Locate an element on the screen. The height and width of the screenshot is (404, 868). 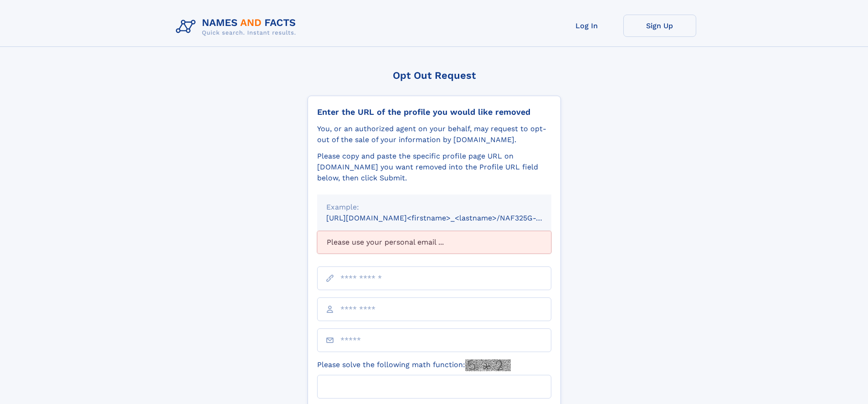
div: Please use your personal email ... is located at coordinates (434, 242).